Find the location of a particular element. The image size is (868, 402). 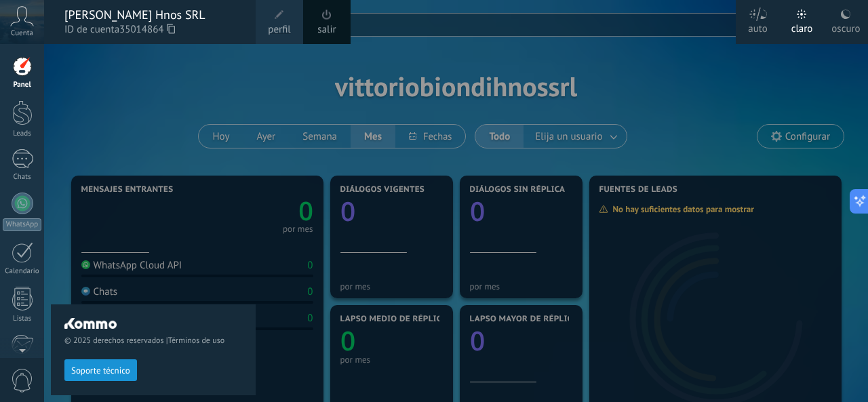

span: ID de cuenta is located at coordinates (153, 29).